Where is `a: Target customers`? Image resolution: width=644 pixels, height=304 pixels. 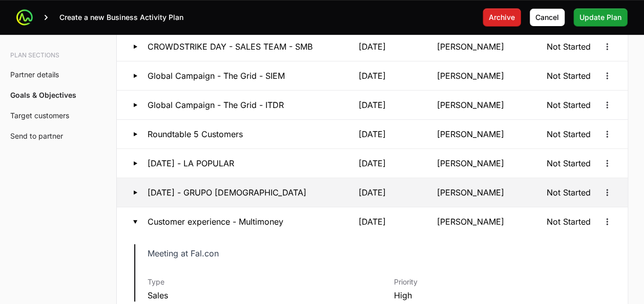
a: Target customers is located at coordinates (40, 115).